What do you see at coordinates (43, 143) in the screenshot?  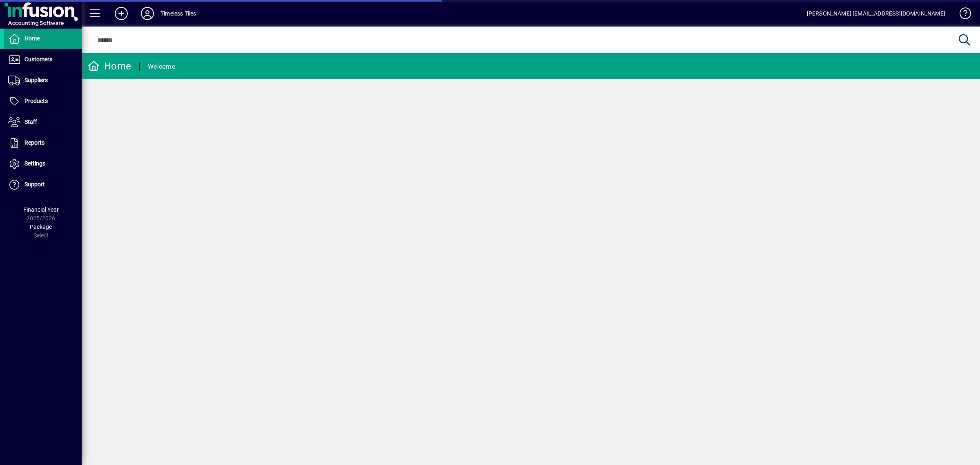 I see `a: Reports` at bounding box center [43, 143].